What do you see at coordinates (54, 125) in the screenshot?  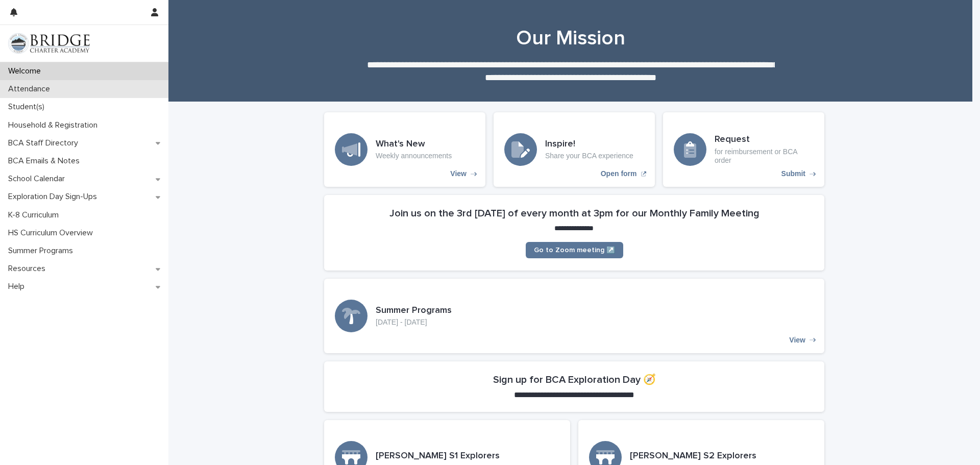 I see `p: Household & Registration` at bounding box center [54, 125].